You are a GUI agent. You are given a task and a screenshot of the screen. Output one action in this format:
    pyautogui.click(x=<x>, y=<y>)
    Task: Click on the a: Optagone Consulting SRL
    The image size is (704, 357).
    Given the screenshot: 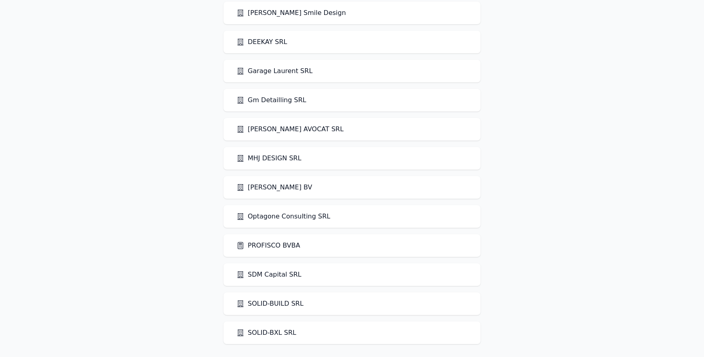 What is the action you would take?
    pyautogui.click(x=283, y=216)
    